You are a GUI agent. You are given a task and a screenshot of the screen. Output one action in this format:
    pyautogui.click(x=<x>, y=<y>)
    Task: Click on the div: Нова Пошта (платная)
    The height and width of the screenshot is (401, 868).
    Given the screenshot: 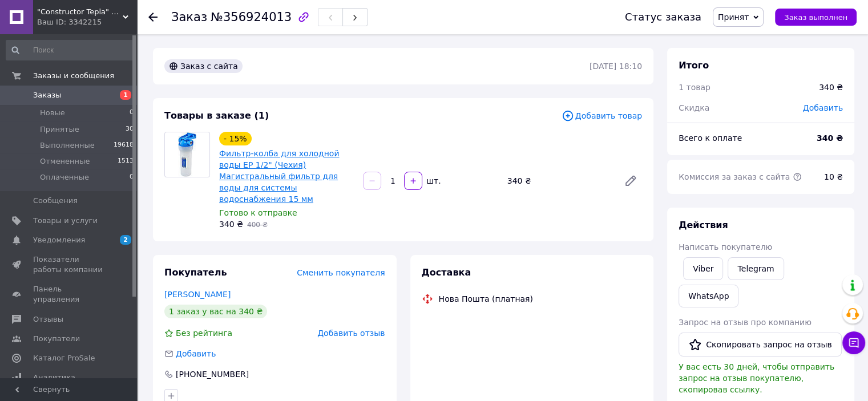 What is the action you would take?
    pyautogui.click(x=485, y=299)
    